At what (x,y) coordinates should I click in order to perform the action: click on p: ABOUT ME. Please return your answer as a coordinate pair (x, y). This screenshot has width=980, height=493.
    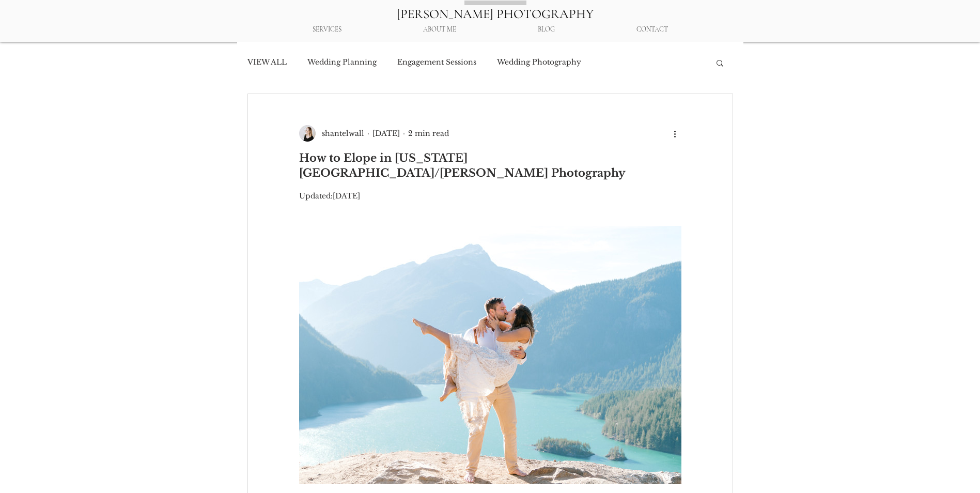
    Looking at the image, I should click on (440, 29).